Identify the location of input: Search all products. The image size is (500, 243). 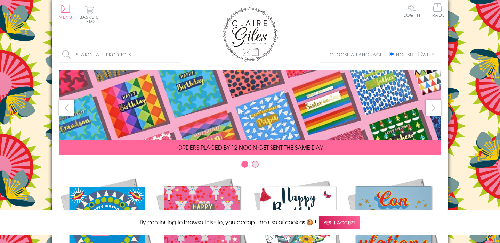
(120, 55).